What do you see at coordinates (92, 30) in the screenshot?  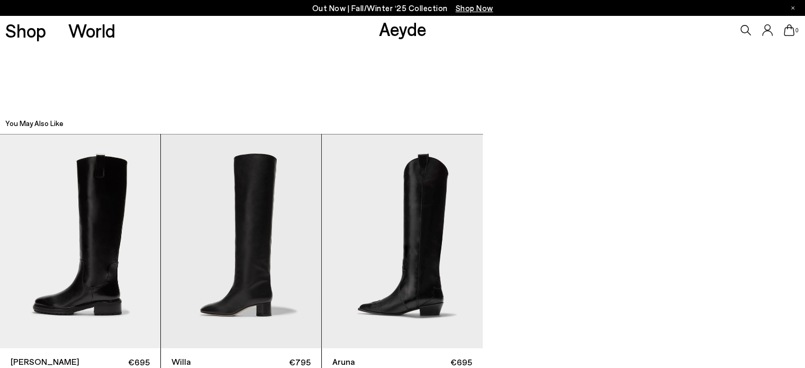 I see `a: World` at bounding box center [92, 30].